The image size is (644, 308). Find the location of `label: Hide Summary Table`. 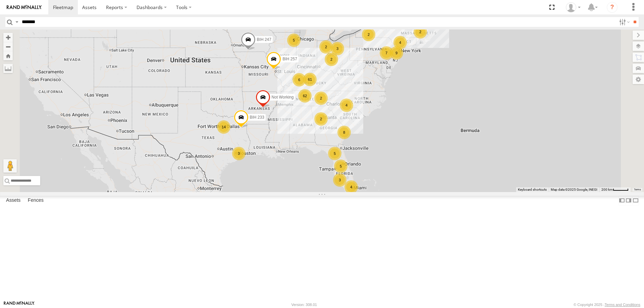

label: Hide Summary Table is located at coordinates (636, 201).